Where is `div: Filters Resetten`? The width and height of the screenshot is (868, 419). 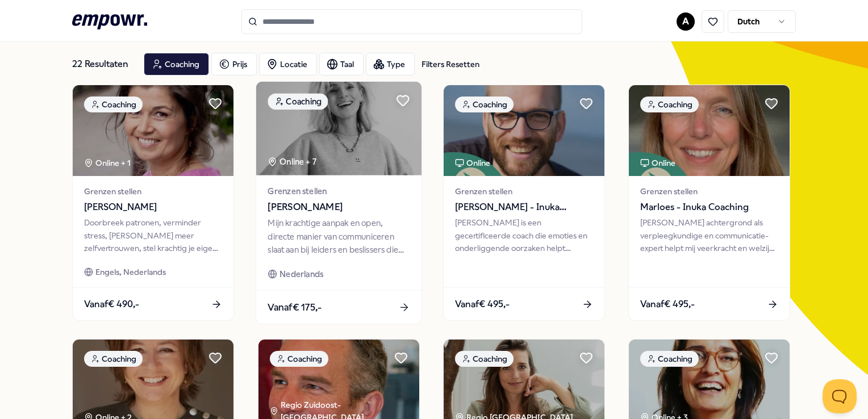 div: Filters Resetten is located at coordinates (450, 64).